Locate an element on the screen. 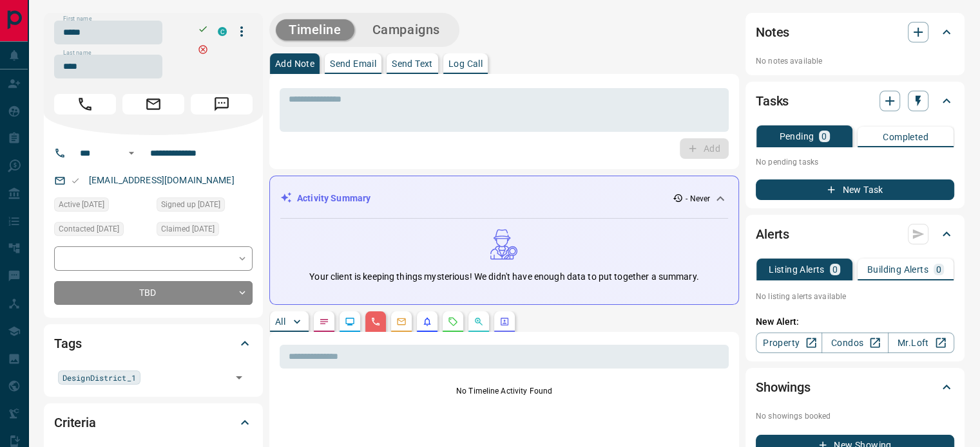  p: All is located at coordinates (280, 322).